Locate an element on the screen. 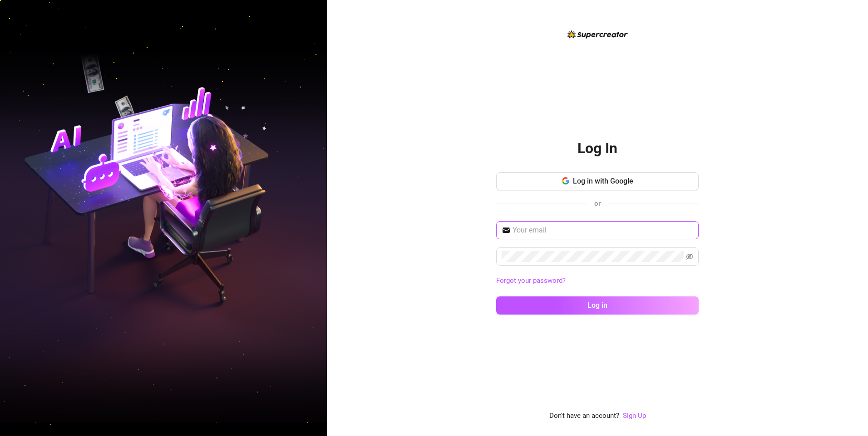 The height and width of the screenshot is (436, 868). input: Your email is located at coordinates (603, 230).